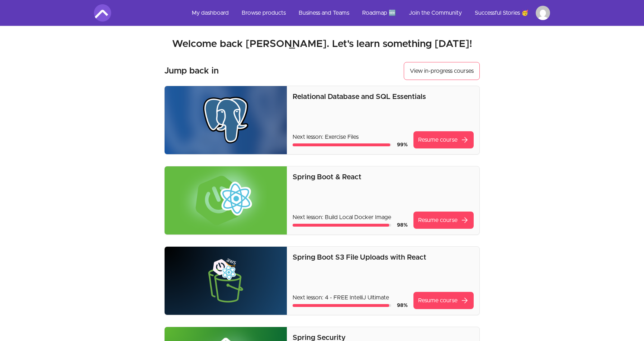 The height and width of the screenshot is (341, 644). I want to click on p: Next lesson: Build Local Docker Image, so click(350, 217).